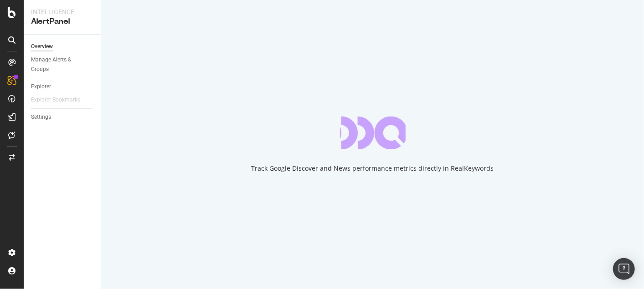 This screenshot has width=644, height=289. I want to click on div: animation, so click(373, 133).